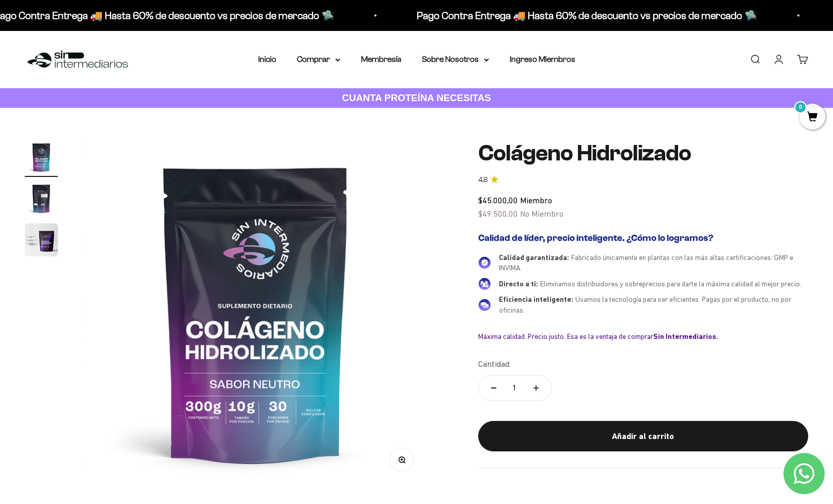 The width and height of the screenshot is (833, 504). Describe the element at coordinates (485, 283) in the screenshot. I see `img: Directo a ti` at that location.